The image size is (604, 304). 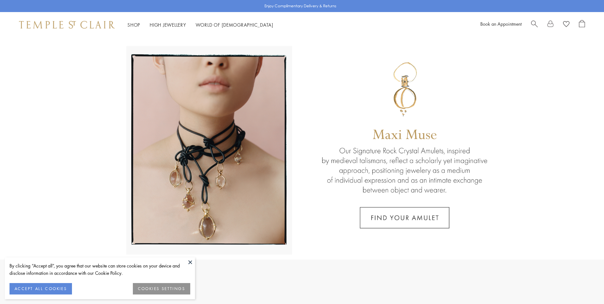 What do you see at coordinates (581, 25) in the screenshot?
I see `a: Open Shopping Bag` at bounding box center [581, 25].